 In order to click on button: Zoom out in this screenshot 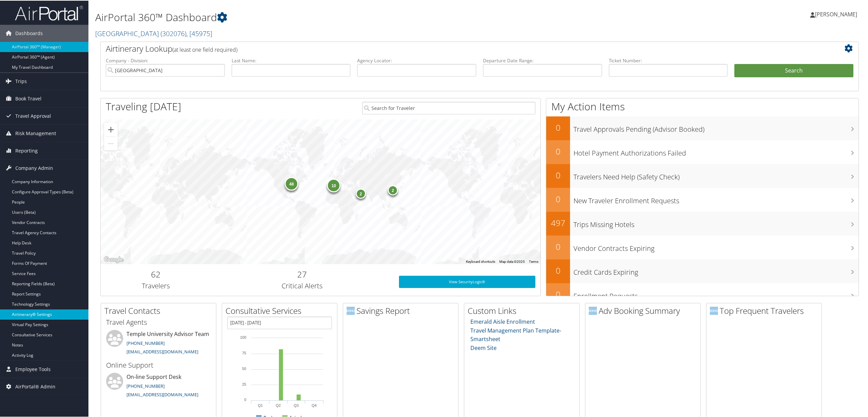, I will do `click(111, 143)`.